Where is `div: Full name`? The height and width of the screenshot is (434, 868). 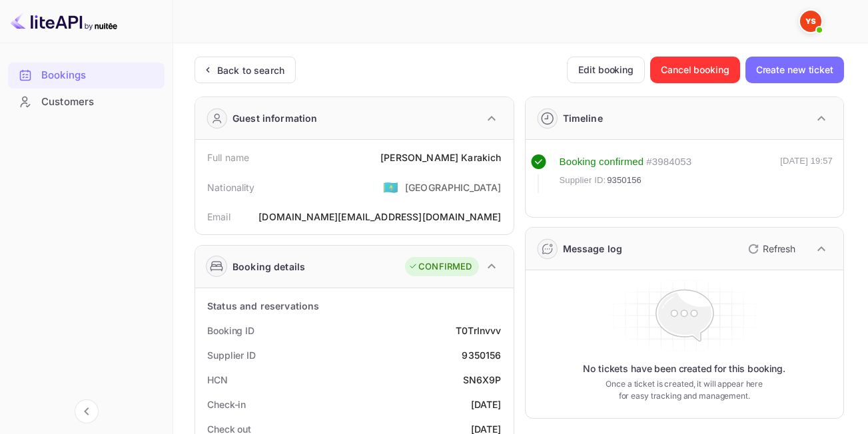
div: Full name is located at coordinates (228, 157).